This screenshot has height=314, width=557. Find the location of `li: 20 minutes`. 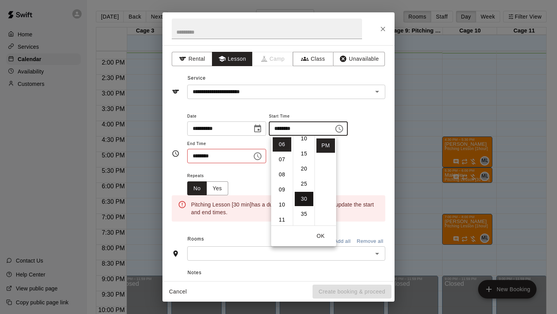

li: 20 minutes is located at coordinates (304, 169).